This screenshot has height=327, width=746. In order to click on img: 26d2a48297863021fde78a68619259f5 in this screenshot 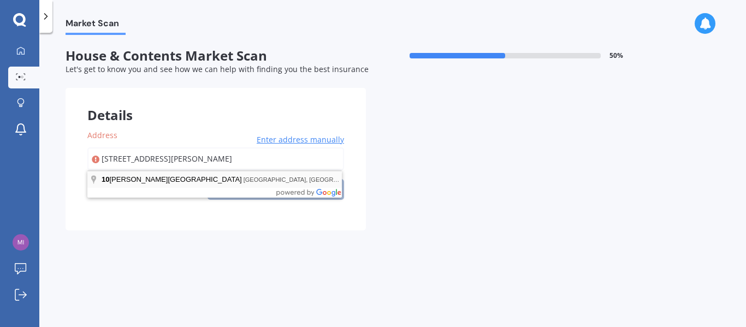, I will do `click(21, 243)`.